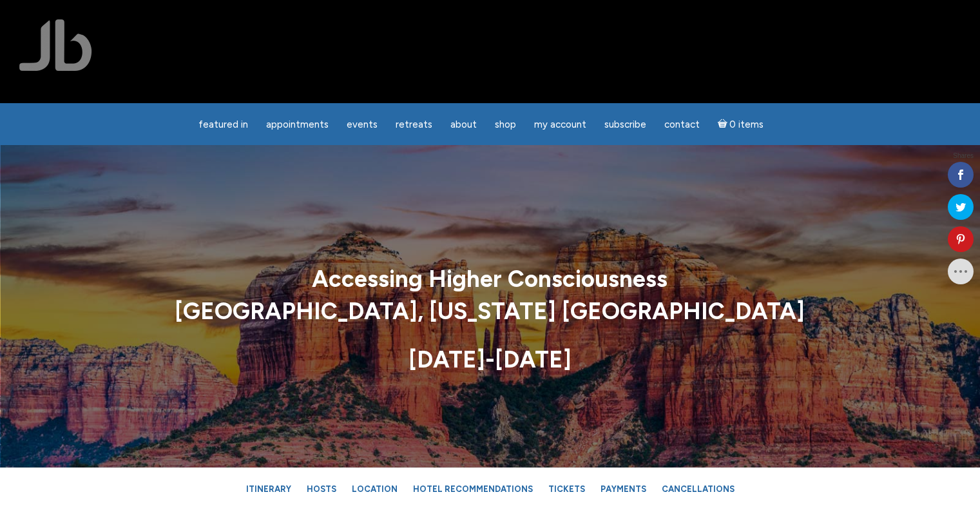 The height and width of the screenshot is (510, 980). What do you see at coordinates (362, 124) in the screenshot?
I see `a: Events` at bounding box center [362, 124].